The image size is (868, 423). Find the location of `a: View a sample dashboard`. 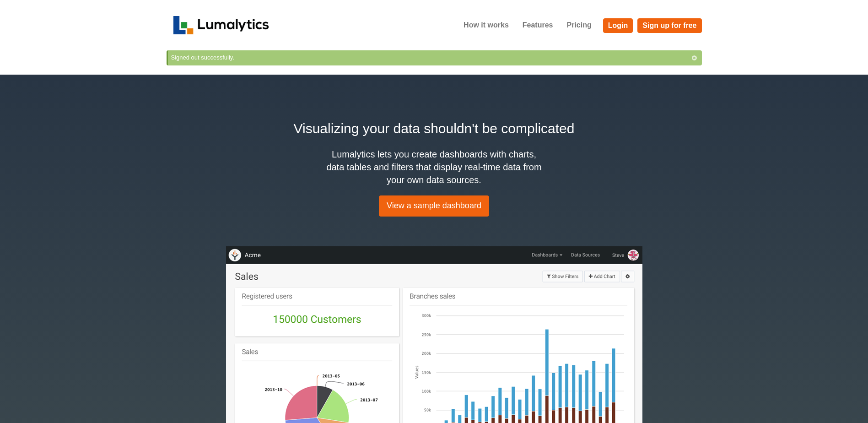

a: View a sample dashboard is located at coordinates (434, 206).